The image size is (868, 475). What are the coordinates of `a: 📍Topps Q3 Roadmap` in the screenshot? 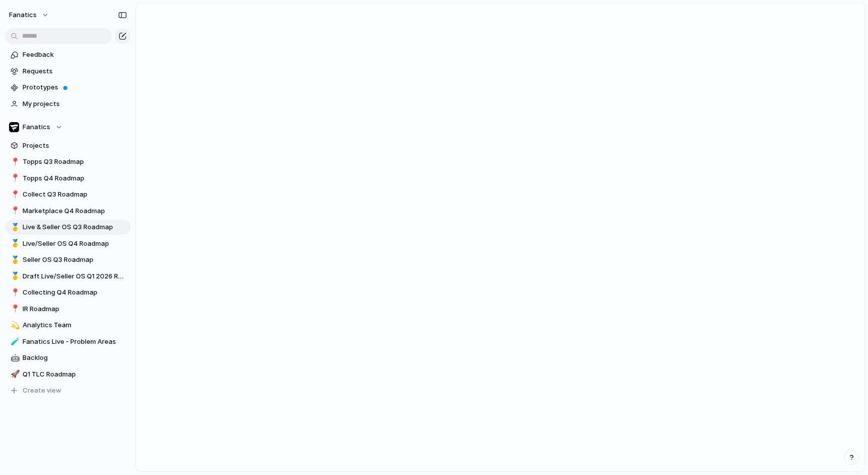 It's located at (68, 162).